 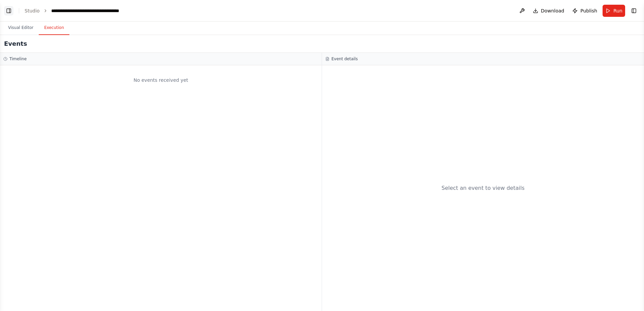 I want to click on span: Publish, so click(x=589, y=11).